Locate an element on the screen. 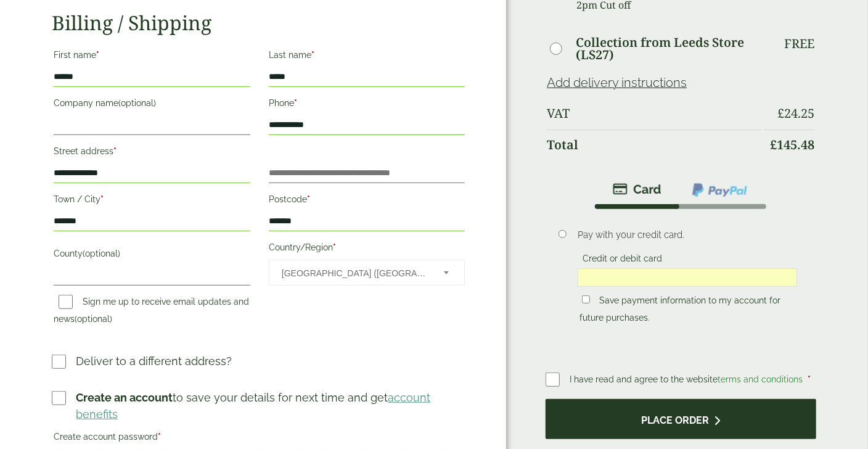 The width and height of the screenshot is (868, 449). label: Sign me up to receive email updates and news is located at coordinates (151, 312).